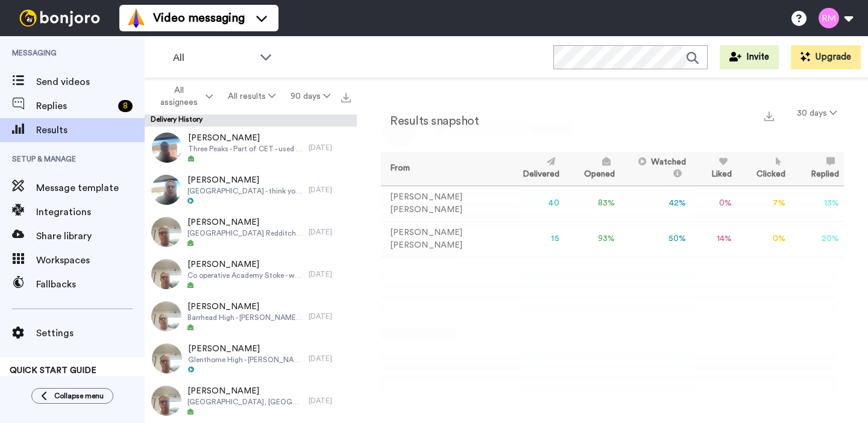 This screenshot has height=423, width=868. I want to click on th: Delivered, so click(533, 169).